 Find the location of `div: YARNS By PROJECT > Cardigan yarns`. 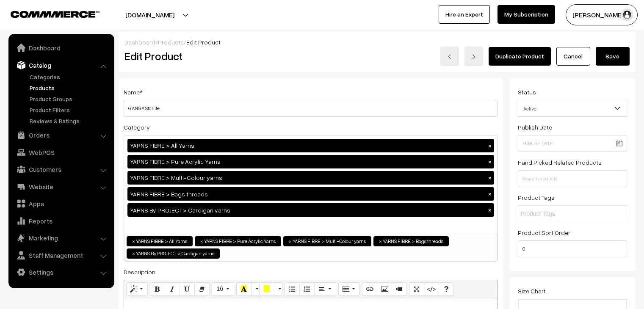

div: YARNS By PROJECT > Cardigan yarns is located at coordinates (311, 210).